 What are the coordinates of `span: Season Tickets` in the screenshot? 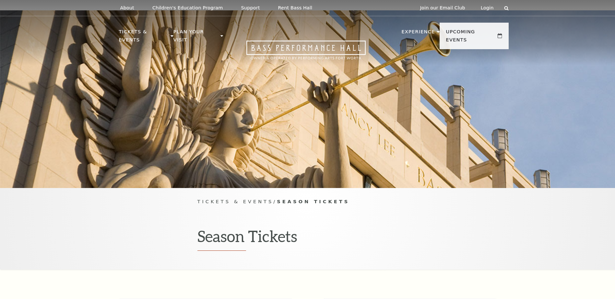 It's located at (313, 202).